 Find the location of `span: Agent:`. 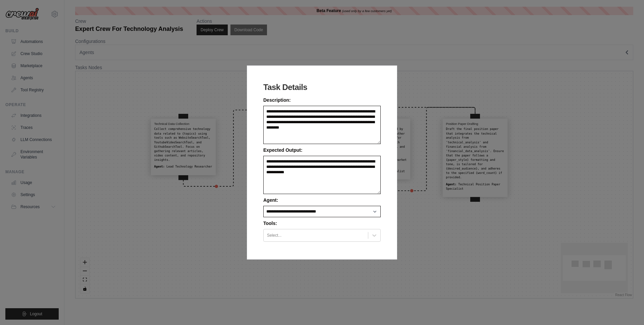

span: Agent: is located at coordinates (270, 200).